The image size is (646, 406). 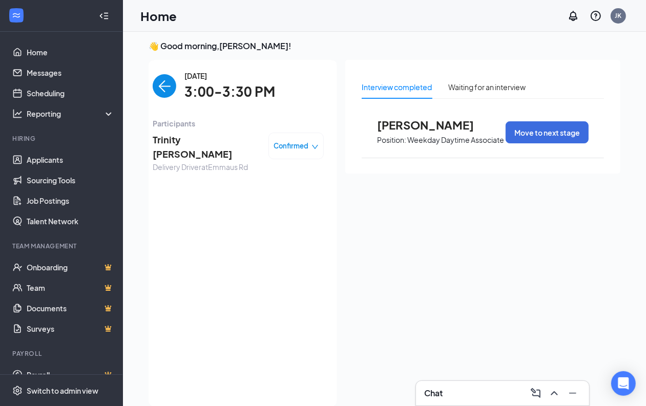 What do you see at coordinates (573, 394) in the screenshot?
I see `button: Minimize` at bounding box center [573, 394].